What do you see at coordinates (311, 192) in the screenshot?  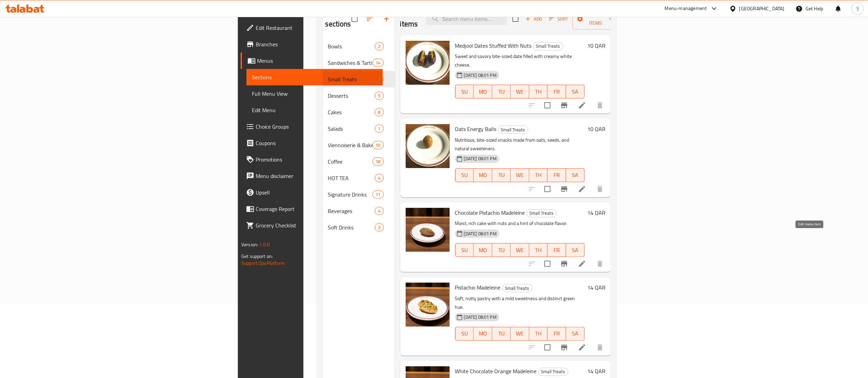 I see `a: Upsell` at bounding box center [311, 192].